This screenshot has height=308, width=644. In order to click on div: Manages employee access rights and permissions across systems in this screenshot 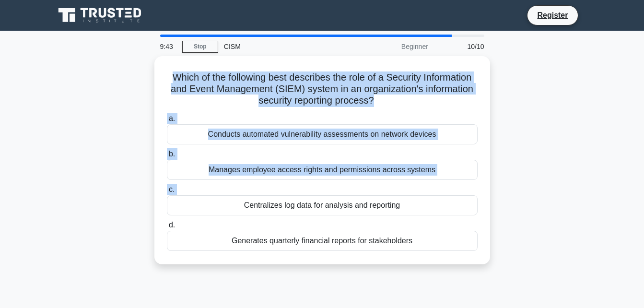, I will do `click(322, 170)`.